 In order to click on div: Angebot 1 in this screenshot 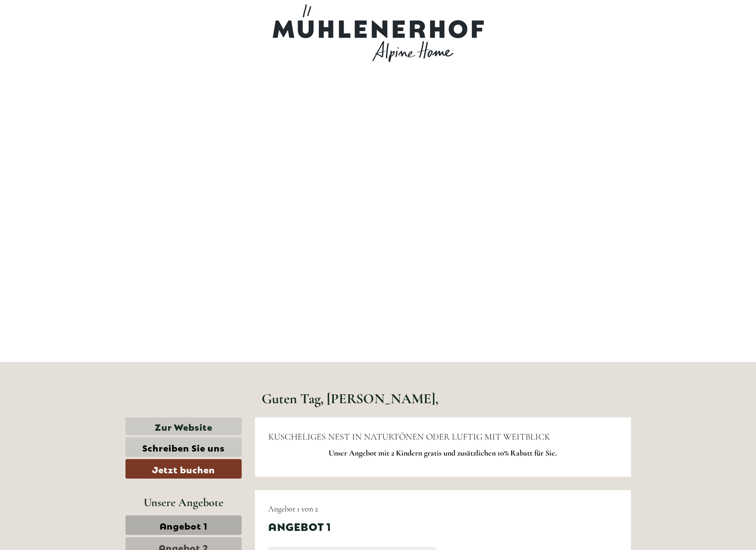, I will do `click(300, 526)`.